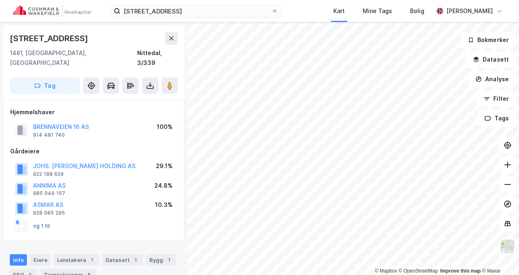  What do you see at coordinates (164, 205) in the screenshot?
I see `div: 10.3%` at bounding box center [164, 205].